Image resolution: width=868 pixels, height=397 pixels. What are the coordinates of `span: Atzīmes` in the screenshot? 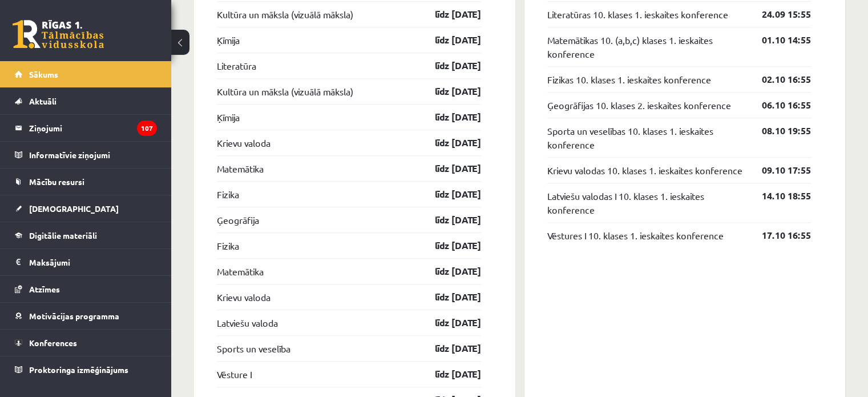 It's located at (45, 289).